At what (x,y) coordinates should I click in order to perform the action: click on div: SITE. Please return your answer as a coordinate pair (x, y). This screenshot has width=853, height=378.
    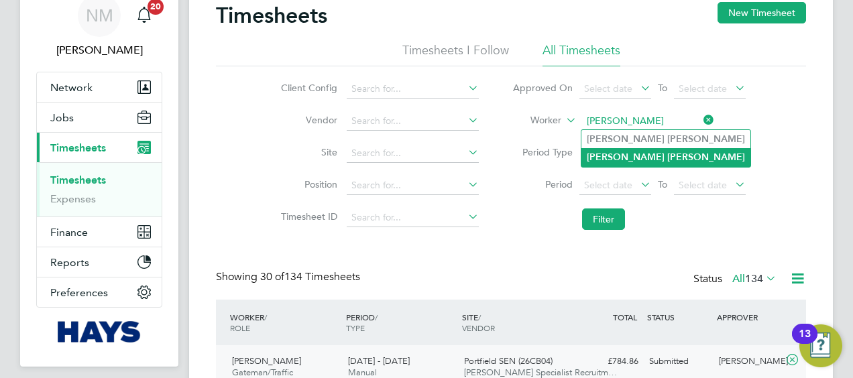
    Looking at the image, I should click on (516, 322).